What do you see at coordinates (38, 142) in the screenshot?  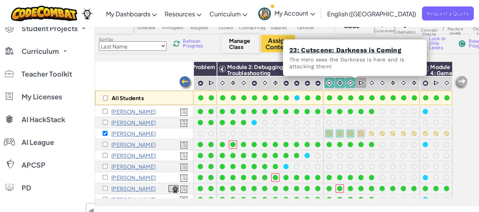 I see `span: AI League` at bounding box center [38, 142].